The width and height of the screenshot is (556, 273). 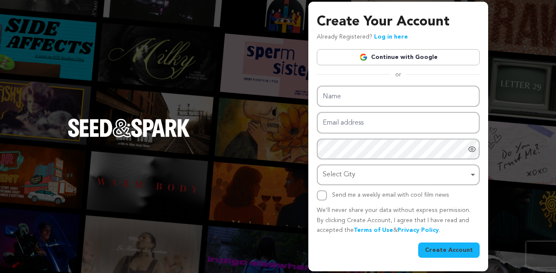 I want to click on p: Already Registered?, so click(x=362, y=37).